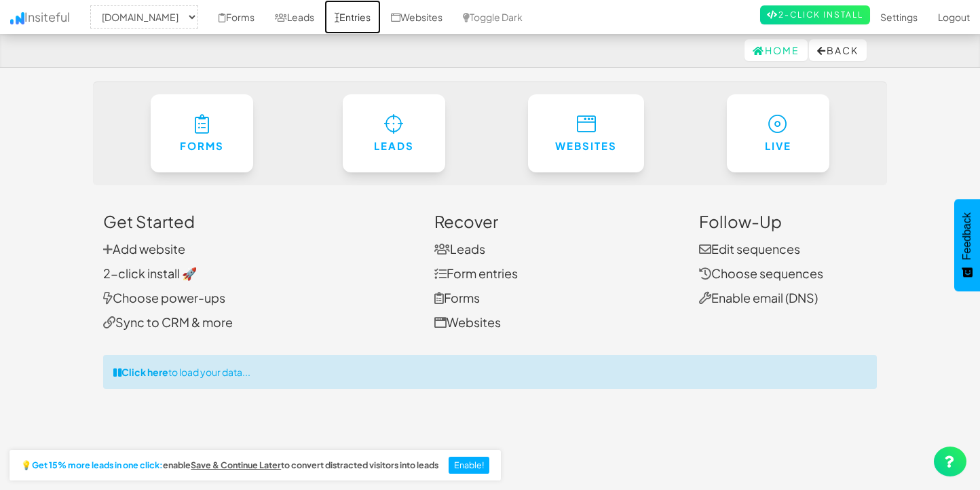 Image resolution: width=980 pixels, height=490 pixels. What do you see at coordinates (761, 273) in the screenshot?
I see `a: Choose sequences` at bounding box center [761, 273].